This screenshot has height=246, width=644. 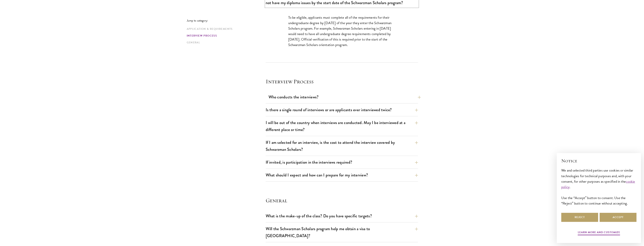 What do you see at coordinates (225, 35) in the screenshot?
I see `a: Interview Process` at bounding box center [225, 35].